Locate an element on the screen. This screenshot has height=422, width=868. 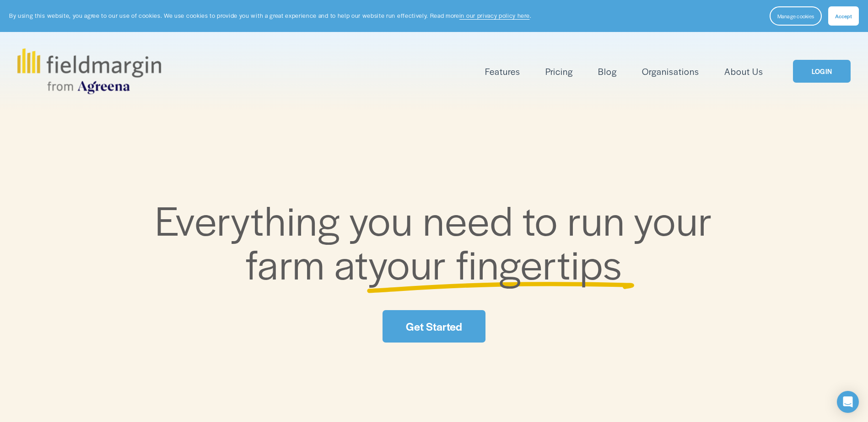
div: Open Intercom Messenger is located at coordinates (848, 402).